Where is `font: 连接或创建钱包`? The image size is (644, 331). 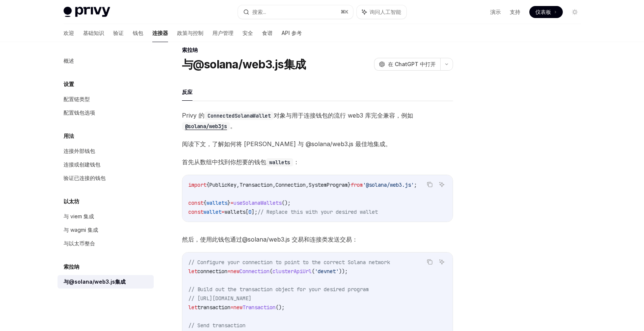
font: 连接或创建钱包 is located at coordinates (82, 164).